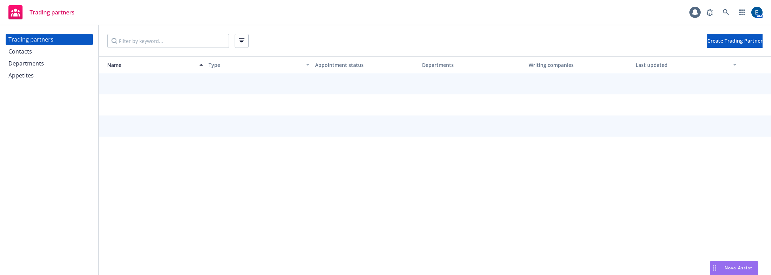 The width and height of the screenshot is (771, 275). I want to click on span: Trading partners, so click(52, 12).